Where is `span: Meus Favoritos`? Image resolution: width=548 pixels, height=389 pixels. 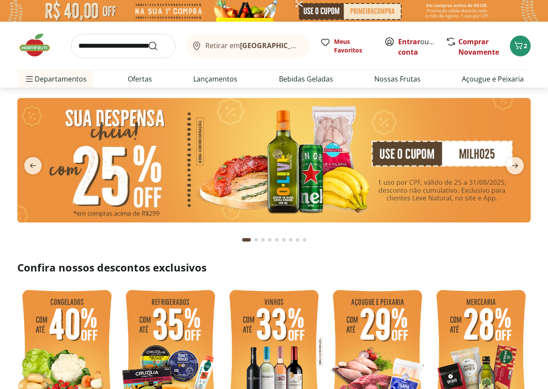 span: Meus Favoritos is located at coordinates (354, 46).